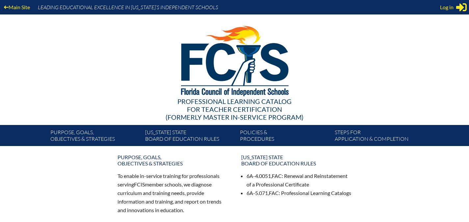 The height and width of the screenshot is (222, 469). What do you see at coordinates (447, 7) in the screenshot?
I see `span: Log in` at bounding box center [447, 7].